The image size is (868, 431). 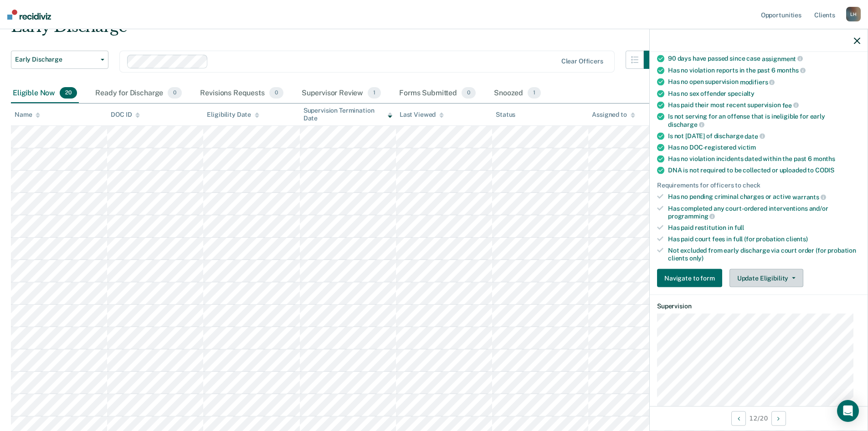 What do you see at coordinates (764, 147) in the screenshot?
I see `div: Has no DOC-registered` at bounding box center [764, 147].